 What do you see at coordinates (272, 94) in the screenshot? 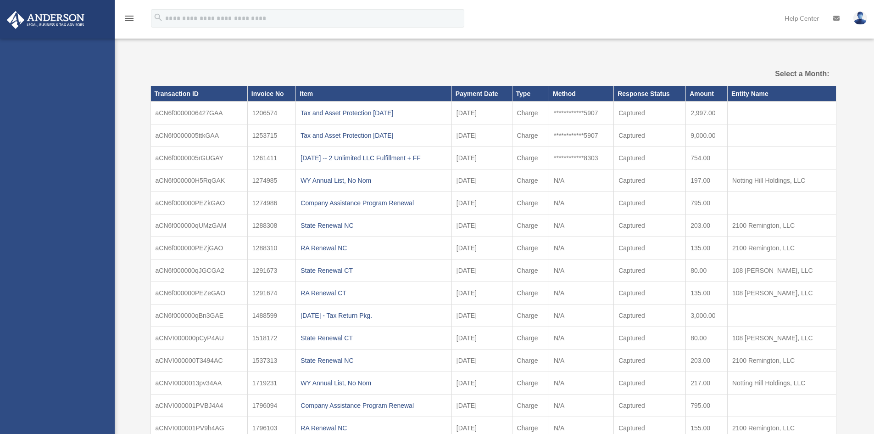
I see `th: Invoice No` at bounding box center [272, 94].